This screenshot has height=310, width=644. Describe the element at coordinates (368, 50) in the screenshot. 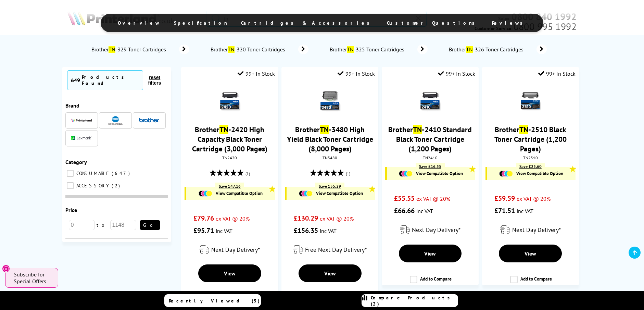

I see `span: Brother -325 Toner Cartridges` at that location.